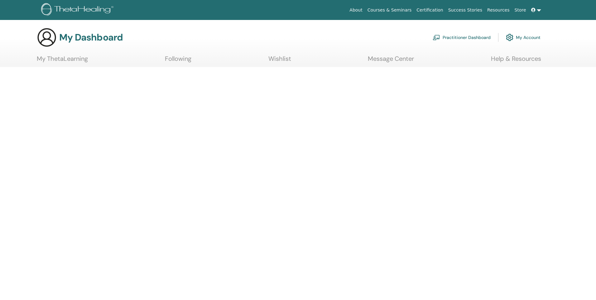  I want to click on a: Message Center, so click(391, 61).